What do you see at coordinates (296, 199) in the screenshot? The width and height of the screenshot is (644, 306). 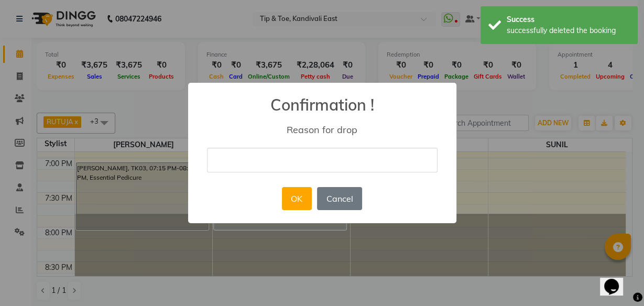 I see `button: OK` at bounding box center [296, 199].